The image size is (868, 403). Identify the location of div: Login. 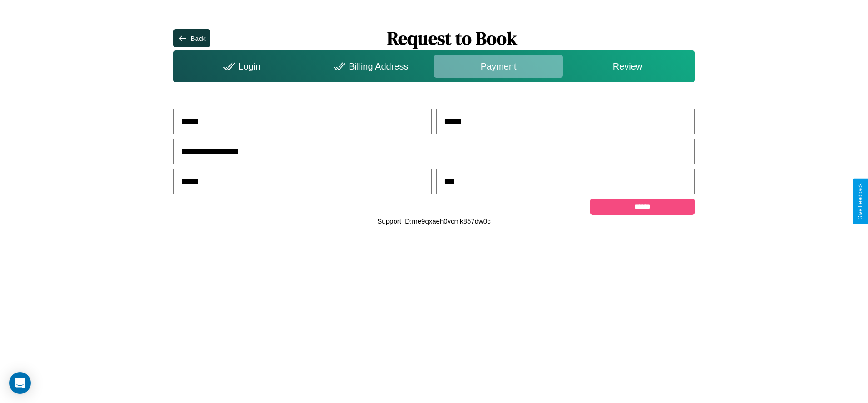
(240, 66).